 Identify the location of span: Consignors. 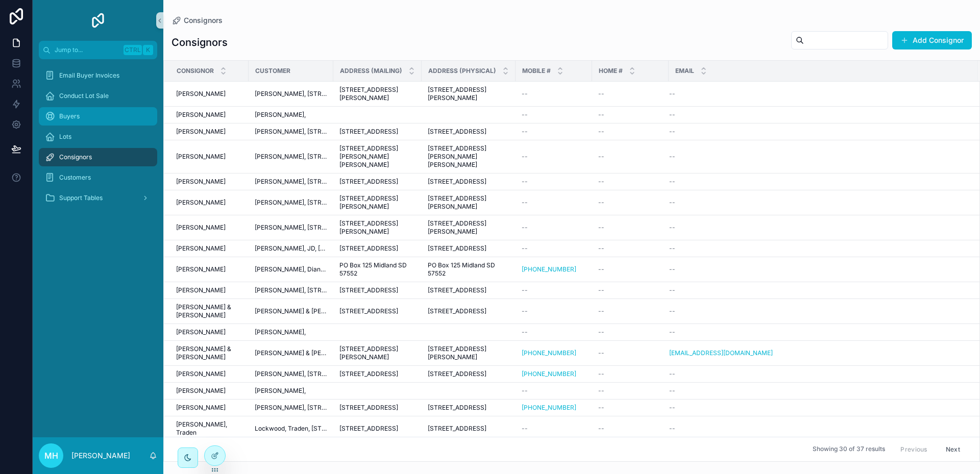
(76, 157).